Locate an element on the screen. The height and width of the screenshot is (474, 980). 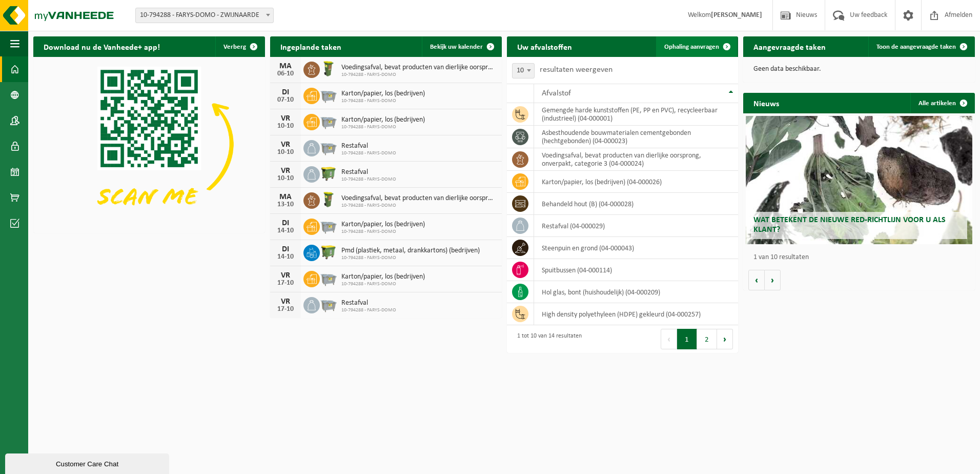
a: Alle artikelen is located at coordinates (942, 103).